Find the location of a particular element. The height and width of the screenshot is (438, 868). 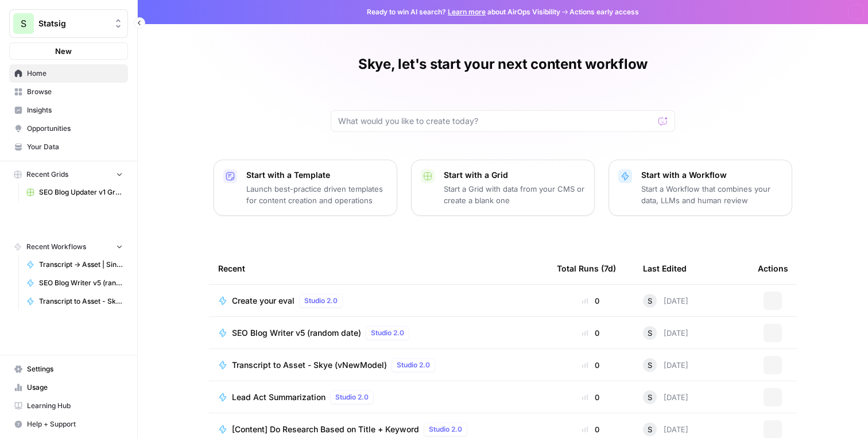

div: Last Edited is located at coordinates (665, 268).